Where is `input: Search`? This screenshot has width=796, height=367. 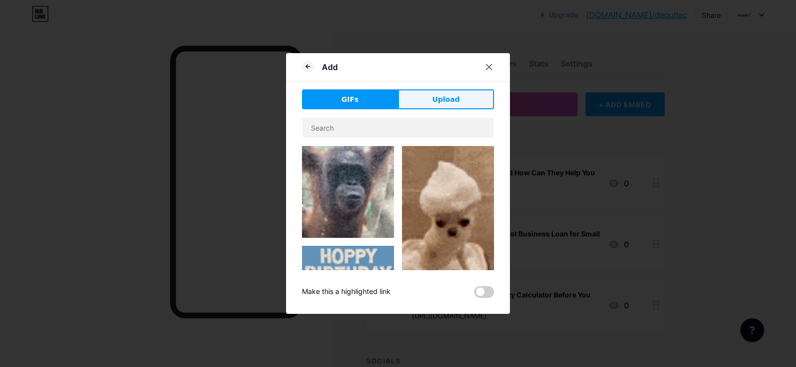
input: Search is located at coordinates (398, 128).